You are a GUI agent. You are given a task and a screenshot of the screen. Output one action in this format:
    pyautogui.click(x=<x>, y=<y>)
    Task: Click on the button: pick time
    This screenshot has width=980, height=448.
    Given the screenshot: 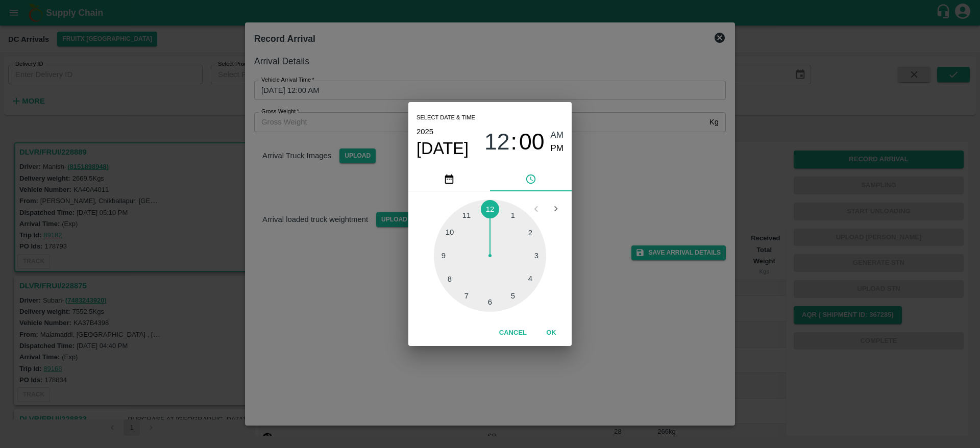 What is the action you would take?
    pyautogui.click(x=531, y=179)
    